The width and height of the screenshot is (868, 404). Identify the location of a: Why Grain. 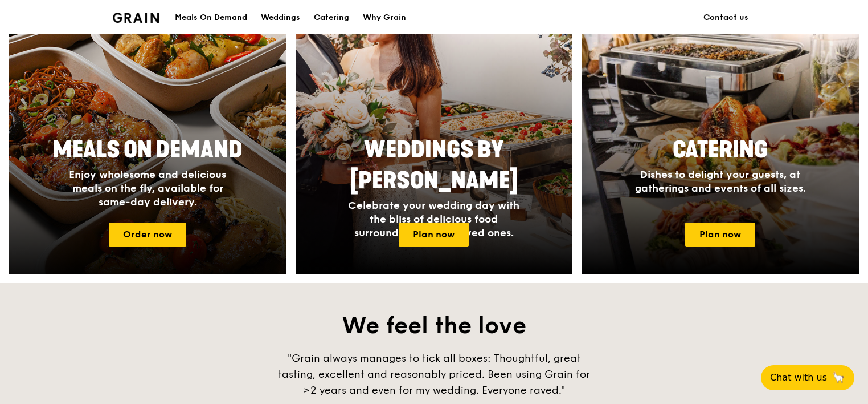
(384, 17).